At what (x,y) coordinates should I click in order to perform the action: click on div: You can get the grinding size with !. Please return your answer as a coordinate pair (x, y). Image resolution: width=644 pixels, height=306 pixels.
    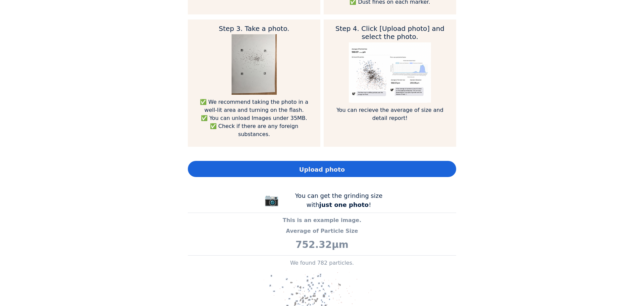
    Looking at the image, I should click on (339, 200).